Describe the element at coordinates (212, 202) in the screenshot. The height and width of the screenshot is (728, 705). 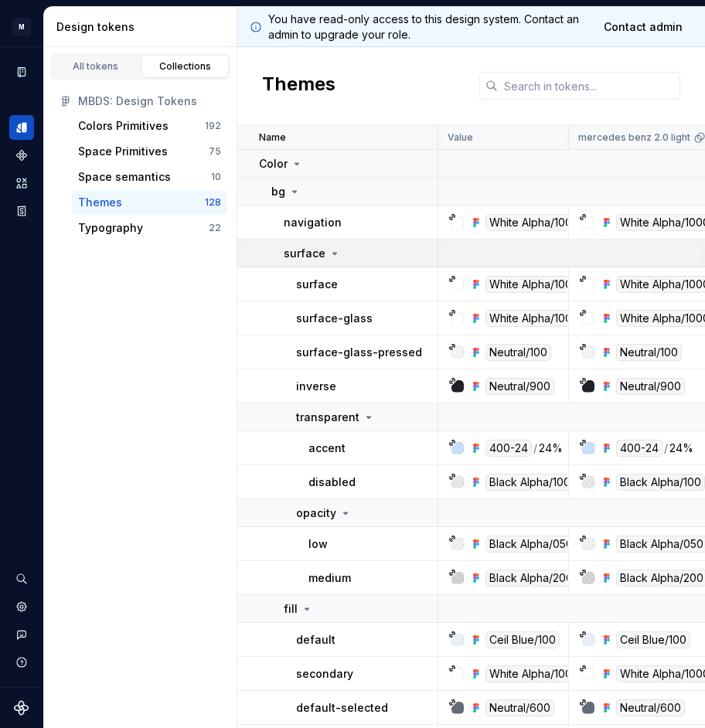
I see `div: 128` at that location.